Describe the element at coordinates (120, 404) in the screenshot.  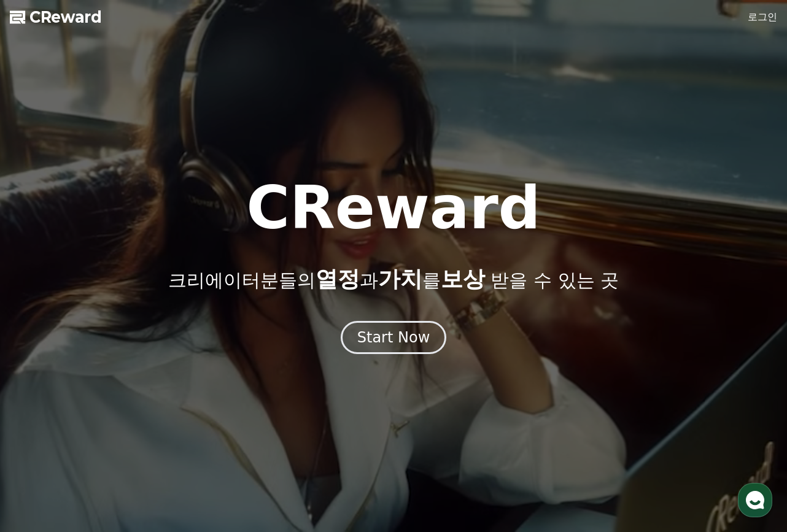
I see `a: 대화` at that location.